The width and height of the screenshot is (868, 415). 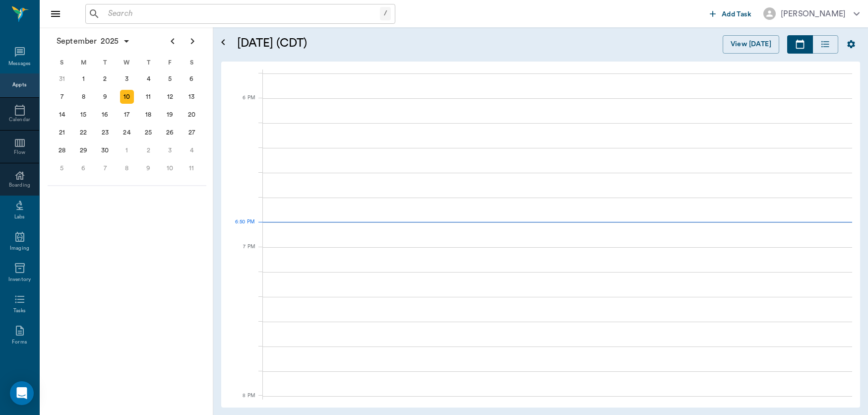 I want to click on div: Thursday, September 25, 2025, so click(x=149, y=133).